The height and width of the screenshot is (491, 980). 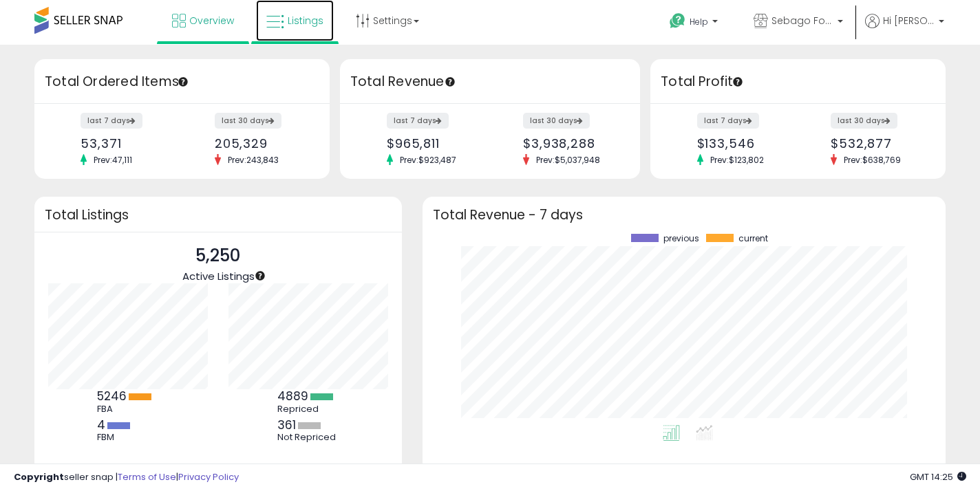 I want to click on div: $133,546, so click(x=742, y=143).